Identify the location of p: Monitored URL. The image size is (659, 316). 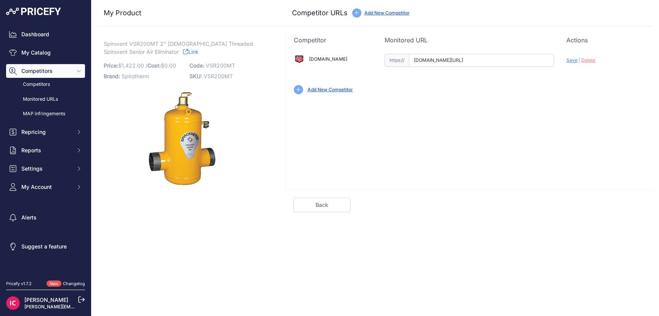
(469, 40).